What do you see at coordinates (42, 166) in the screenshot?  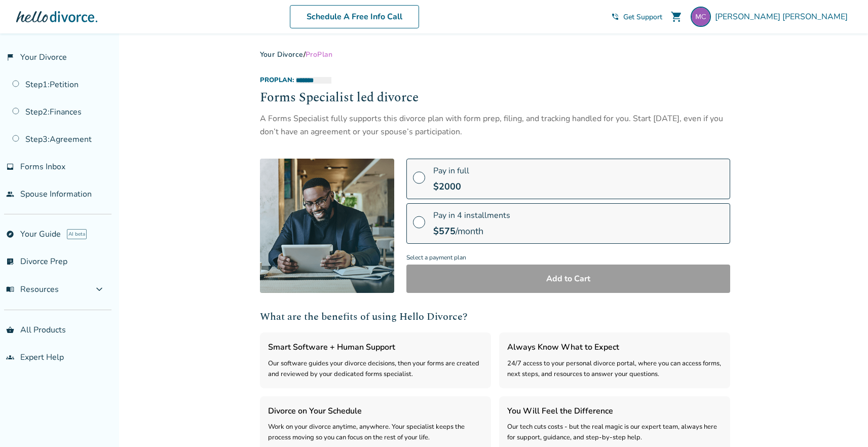 I see `span: Forms Inbox` at bounding box center [42, 166].